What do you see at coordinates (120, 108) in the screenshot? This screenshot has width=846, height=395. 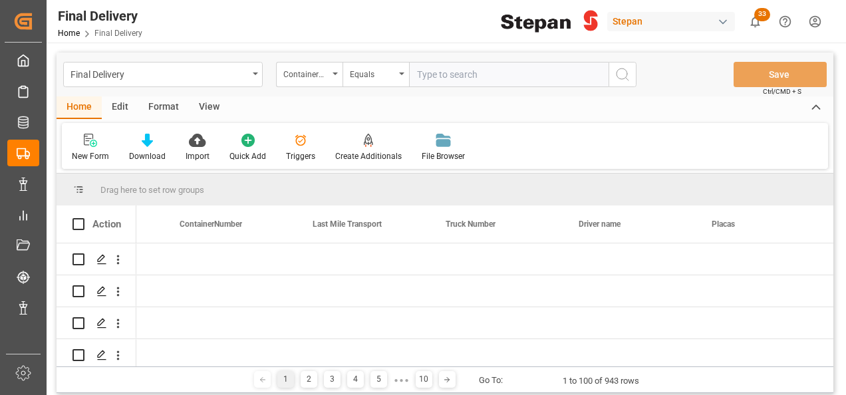 I see `div: Edit` at bounding box center [120, 108].